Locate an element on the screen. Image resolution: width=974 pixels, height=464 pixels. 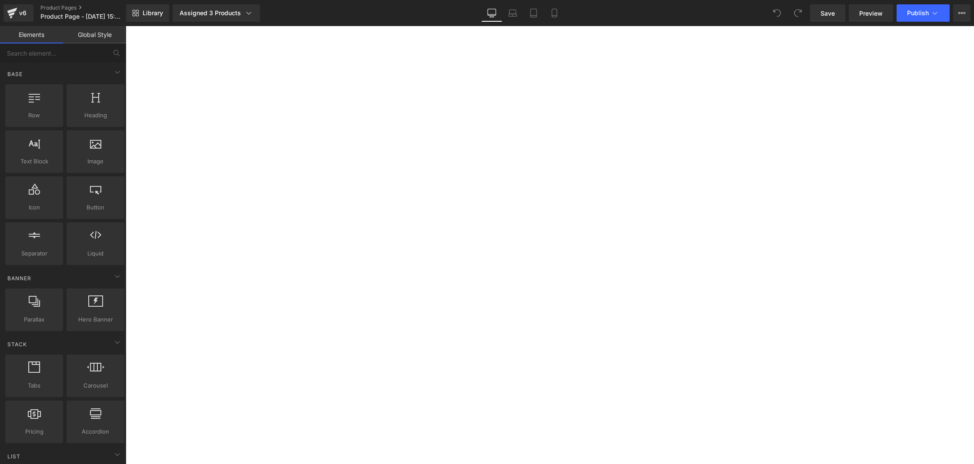
span: Base is located at coordinates (15, 74).